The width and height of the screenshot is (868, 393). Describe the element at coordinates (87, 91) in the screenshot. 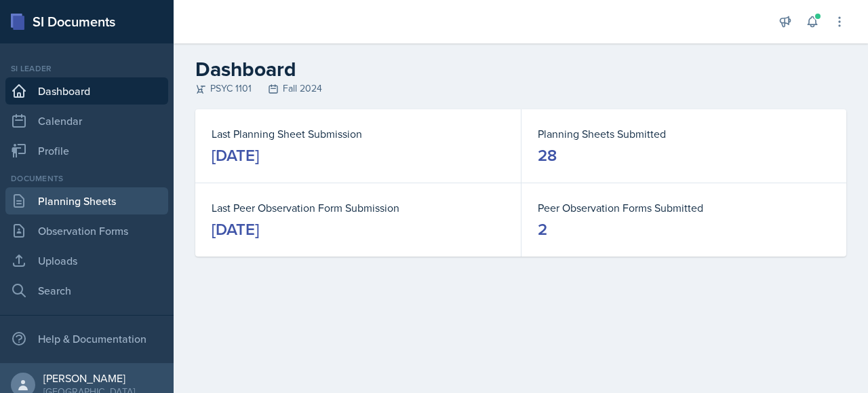

I see `a: Dashboard` at that location.